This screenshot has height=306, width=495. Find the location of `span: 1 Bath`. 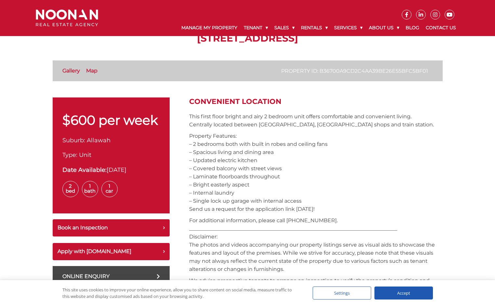

span: 1 Bath is located at coordinates (90, 189).